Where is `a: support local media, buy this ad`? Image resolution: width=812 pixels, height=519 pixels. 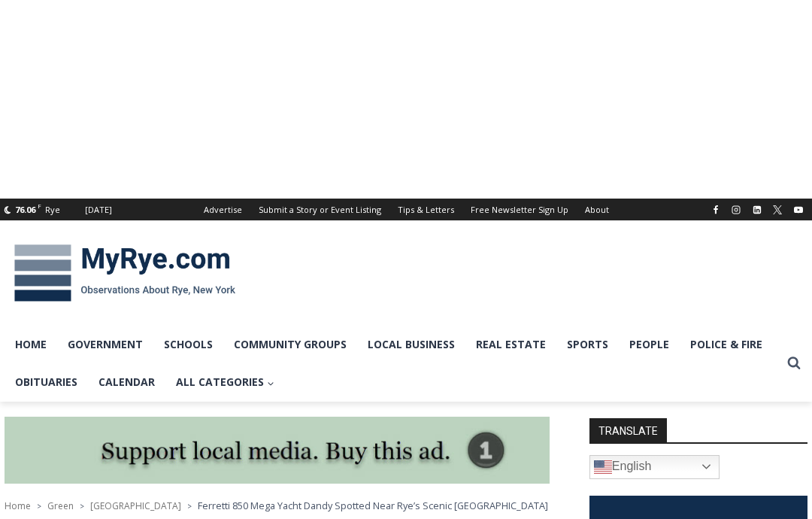
a: support local media, buy this ad is located at coordinates (277, 451).